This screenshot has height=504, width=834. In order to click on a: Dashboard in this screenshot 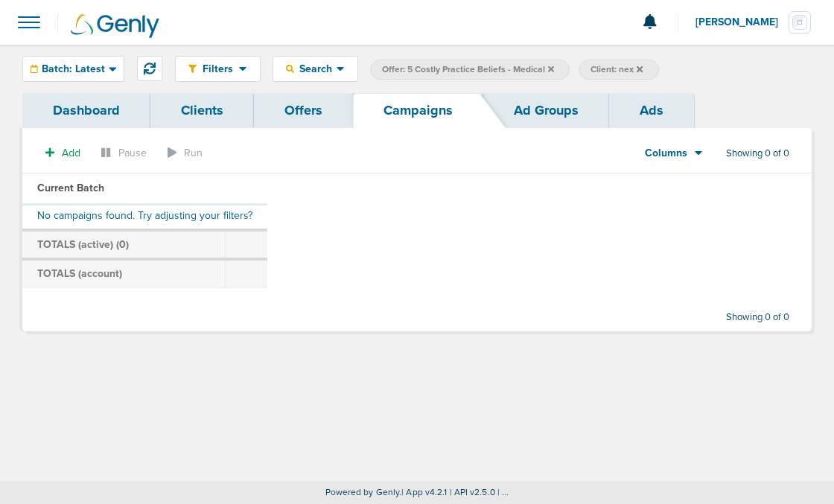, I will do `click(87, 110)`.